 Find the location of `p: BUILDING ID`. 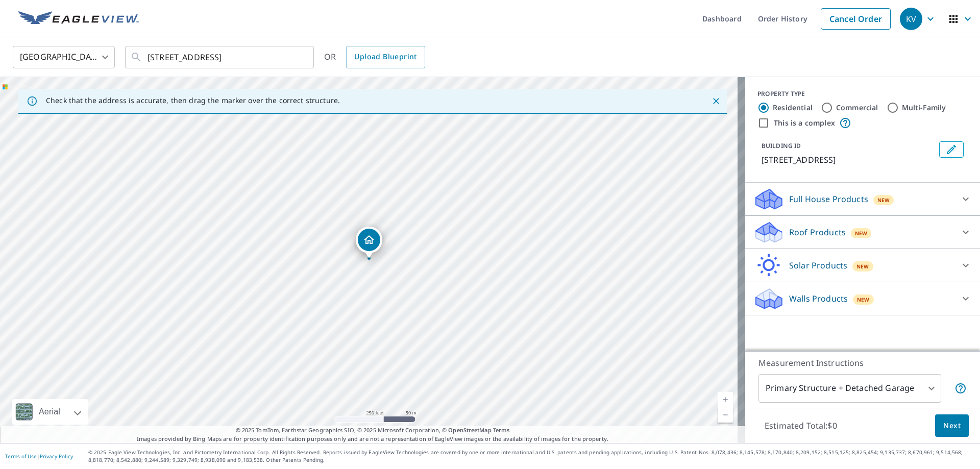

p: BUILDING ID is located at coordinates (781, 145).